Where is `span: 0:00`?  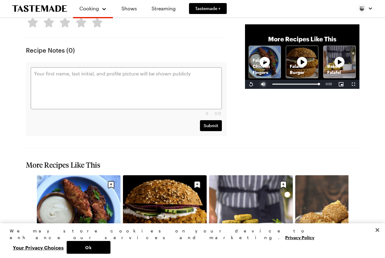
span: 0:00 is located at coordinates (329, 84).